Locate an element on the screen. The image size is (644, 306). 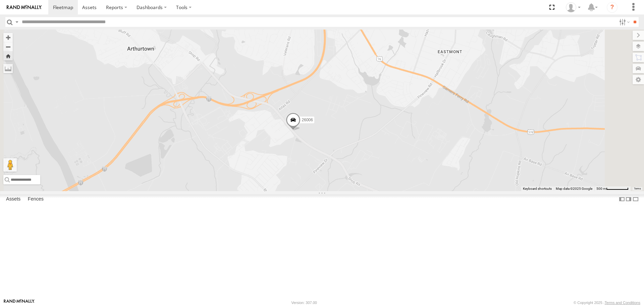
a: Terms and Conditions is located at coordinates (623, 303).